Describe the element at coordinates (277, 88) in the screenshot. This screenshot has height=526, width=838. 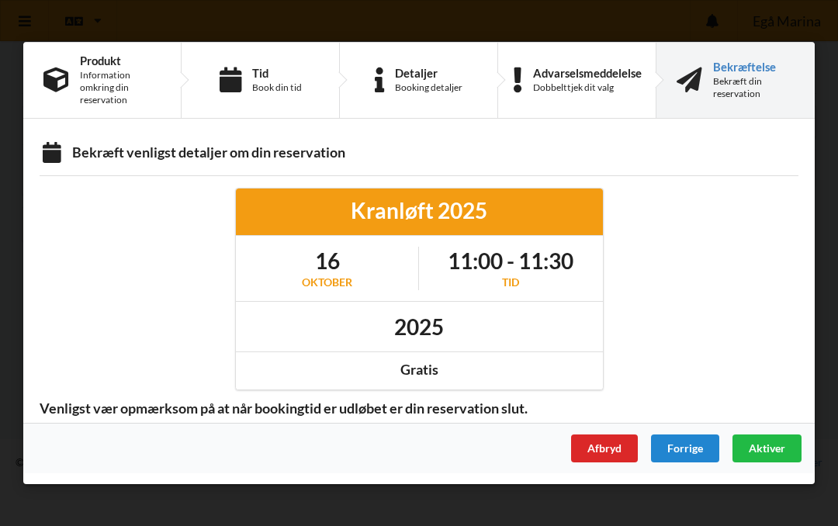
I see `div: Book din tid` at that location.